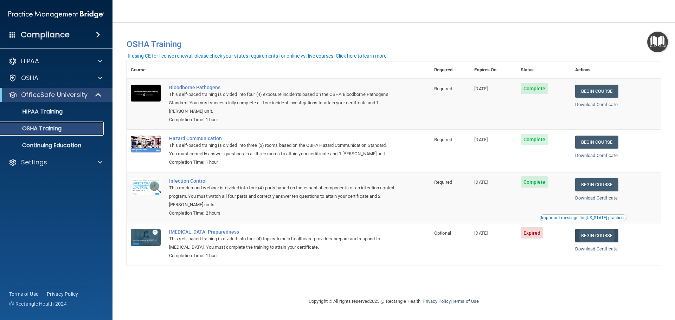 The width and height of the screenshot is (675, 320). I want to click on p: OSHA Training, so click(33, 129).